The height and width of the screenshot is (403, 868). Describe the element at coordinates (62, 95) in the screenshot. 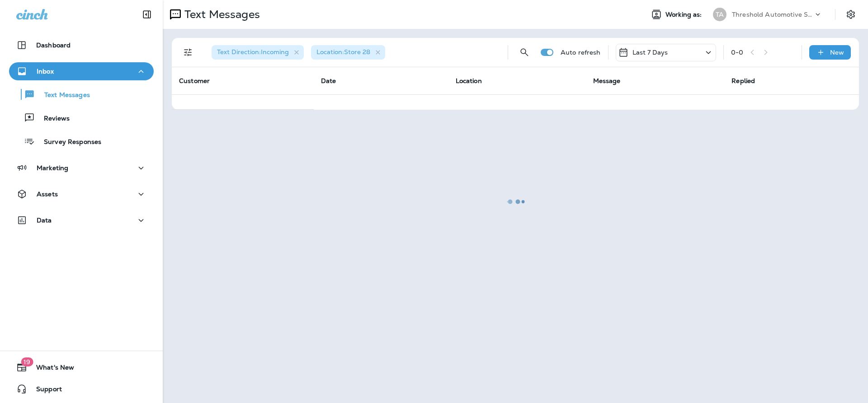

I see `p: Text Messages` at that location.